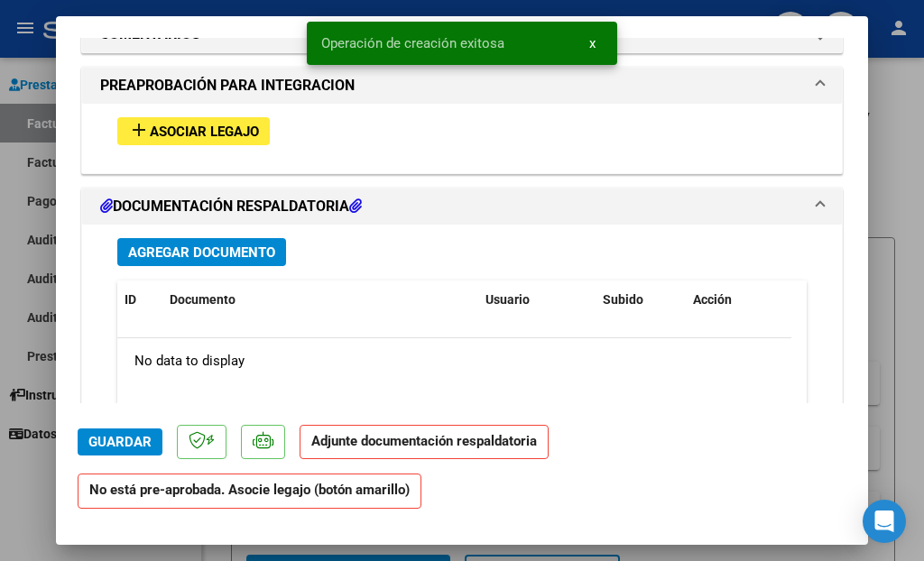 This screenshot has height=561, width=924. Describe the element at coordinates (139, 130) in the screenshot. I see `mat-icon: add` at that location.